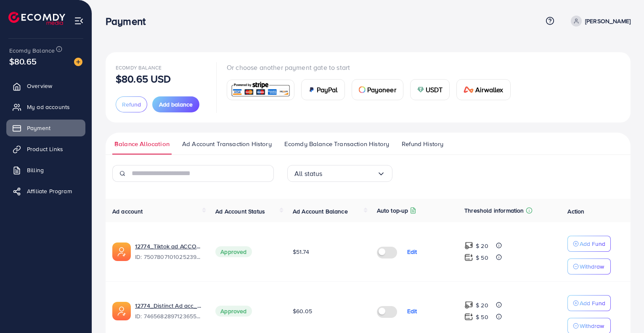  I want to click on a: Billing, so click(46, 170).